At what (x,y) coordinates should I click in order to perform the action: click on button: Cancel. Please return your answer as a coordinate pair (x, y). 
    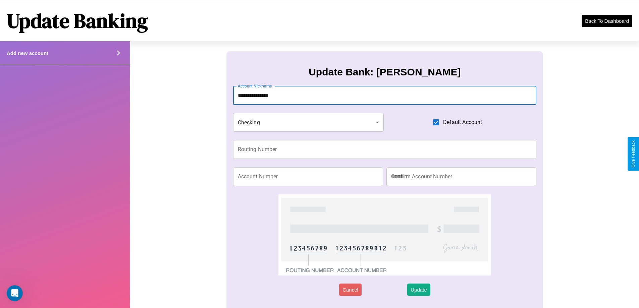
    Looking at the image, I should click on (350, 290).